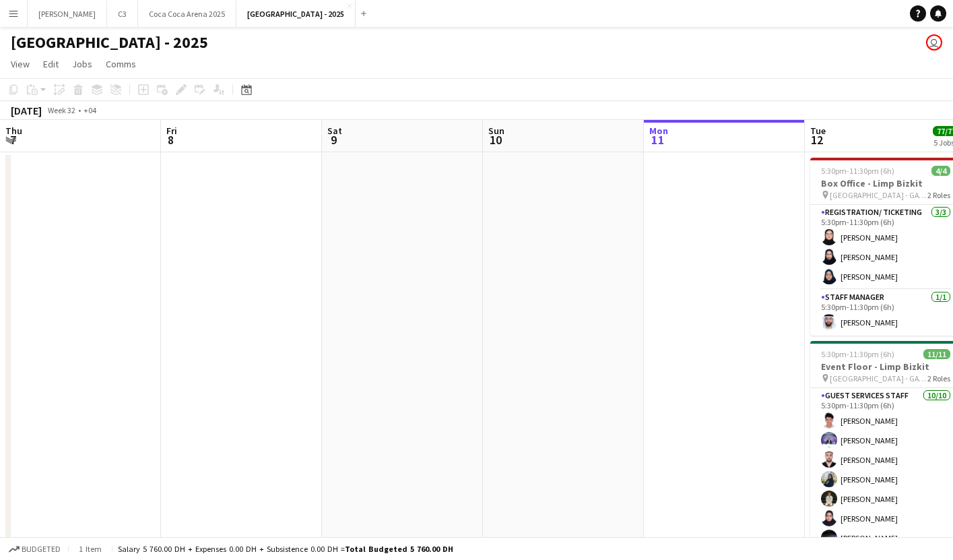  Describe the element at coordinates (170, 139) in the screenshot. I see `span: 8` at that location.